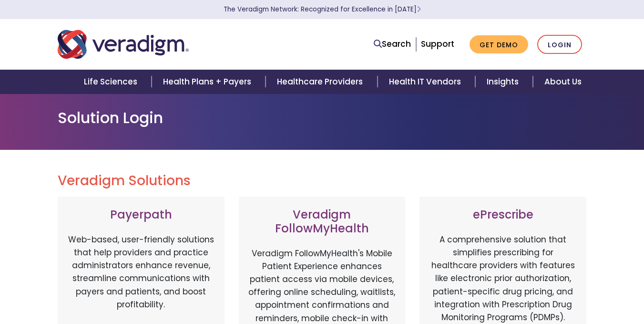 Image resolution: width=644 pixels, height=324 pixels. Describe the element at coordinates (503, 215) in the screenshot. I see `h3: ePrescribe` at that location.